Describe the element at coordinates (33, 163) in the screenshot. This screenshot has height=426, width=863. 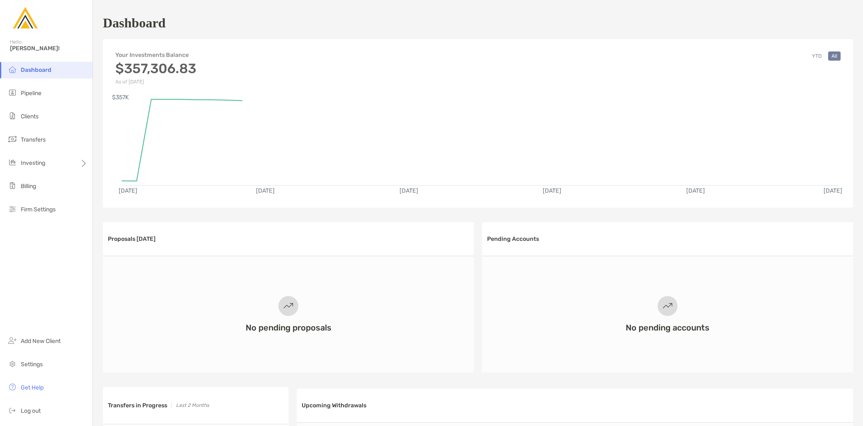
I see `span: Investing` at that location.